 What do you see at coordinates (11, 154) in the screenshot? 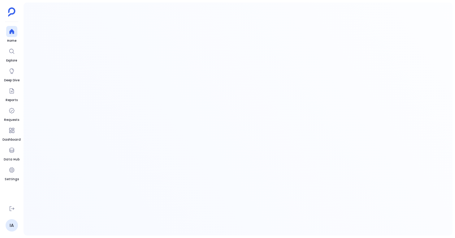
I see `a: Data Hub` at bounding box center [11, 154].